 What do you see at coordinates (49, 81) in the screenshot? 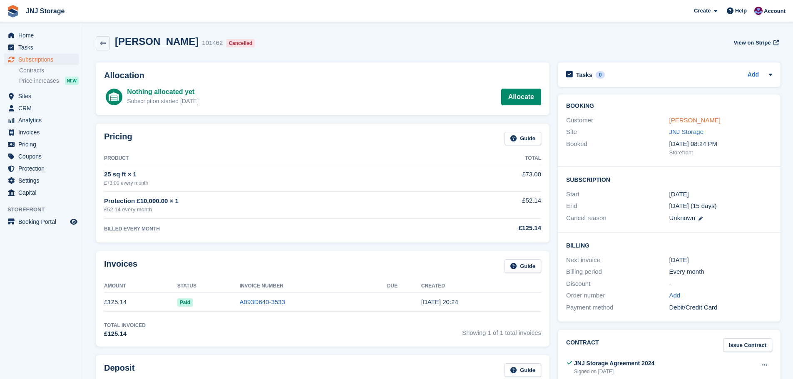
I see `a: Price increases NEW` at bounding box center [49, 81].